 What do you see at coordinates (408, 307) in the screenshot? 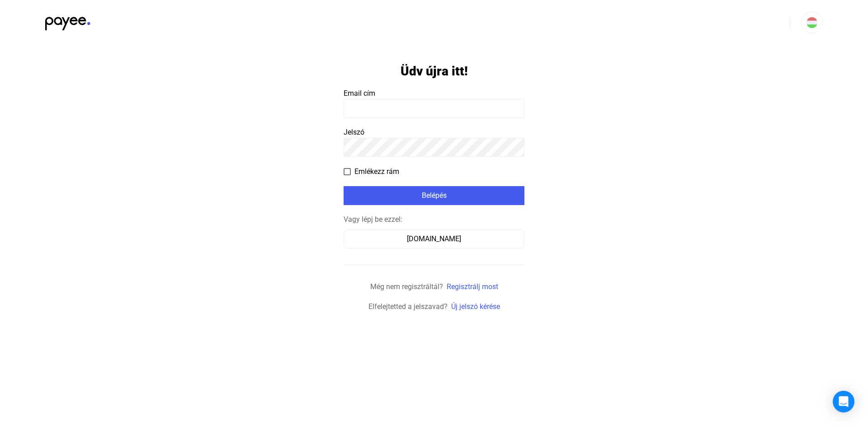
I see `span: Elfelejtetted a jelszavad?` at bounding box center [408, 307].